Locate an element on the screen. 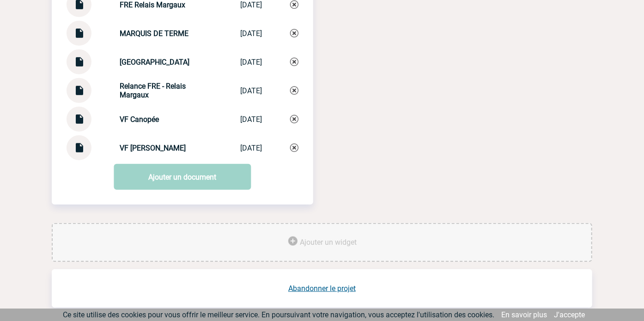 Image resolution: width=644 pixels, height=321 pixels. span: Ajouter un widget is located at coordinates (329, 242).